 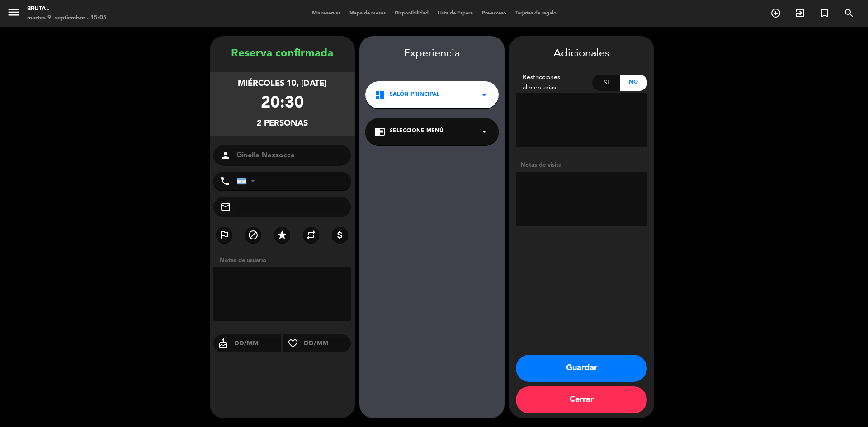 I want to click on div: 2 personas, so click(x=282, y=123).